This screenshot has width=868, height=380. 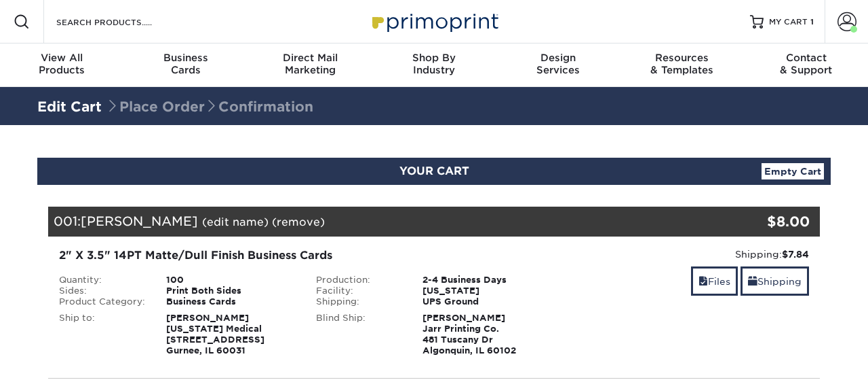 What do you see at coordinates (789, 22) in the screenshot?
I see `span: MY CART` at bounding box center [789, 22].